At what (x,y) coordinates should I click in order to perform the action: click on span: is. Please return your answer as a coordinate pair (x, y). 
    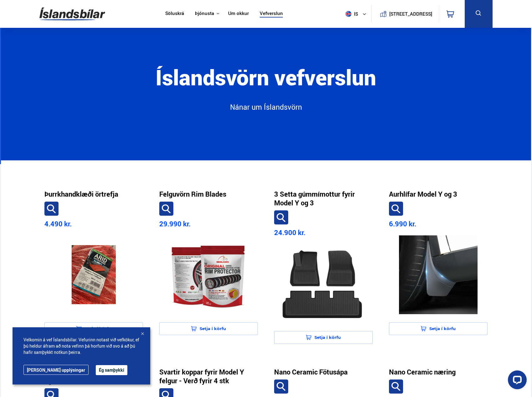
    Looking at the image, I should click on (351, 14).